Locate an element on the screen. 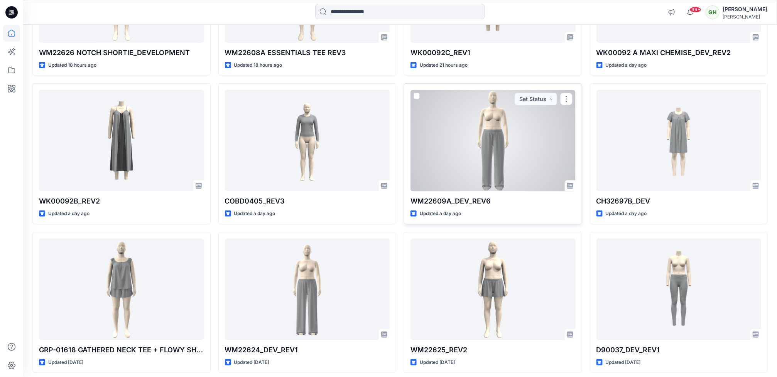 This screenshot has width=777, height=377. p: Updated 21 hours ago is located at coordinates (444, 65).